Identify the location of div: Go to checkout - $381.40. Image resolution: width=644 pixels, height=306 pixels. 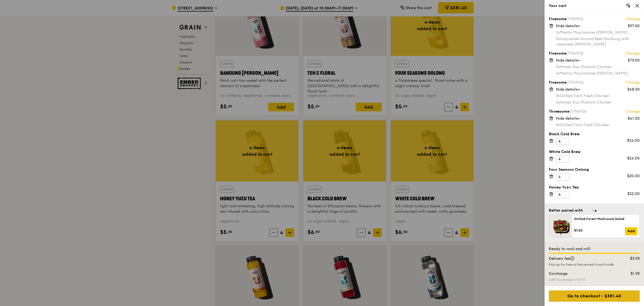
(594, 296).